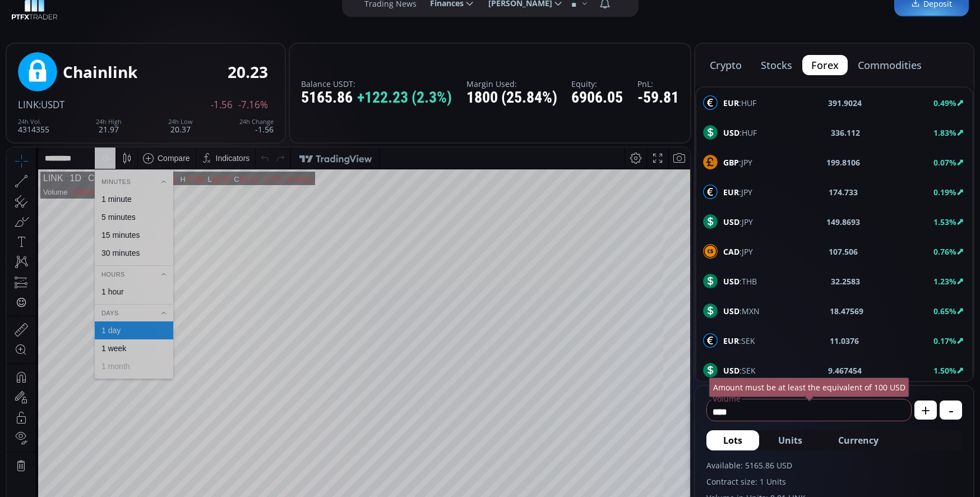 The width and height of the screenshot is (980, 497). I want to click on button: Units, so click(790, 440).